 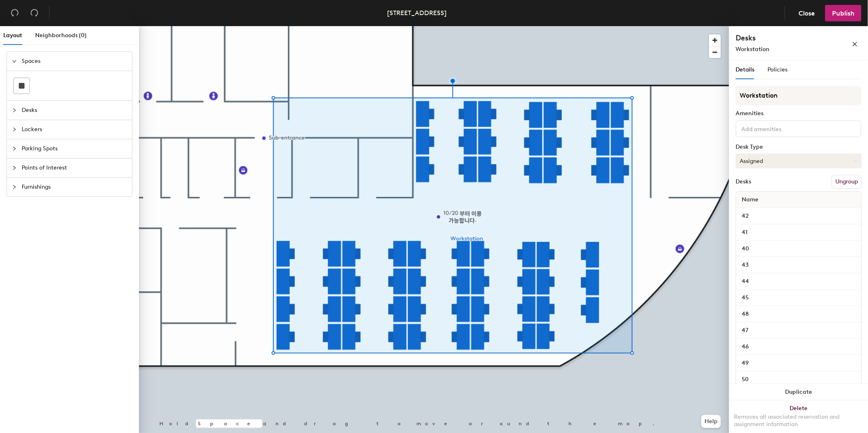 What do you see at coordinates (752, 49) in the screenshot?
I see `span: Workstation` at bounding box center [752, 49].